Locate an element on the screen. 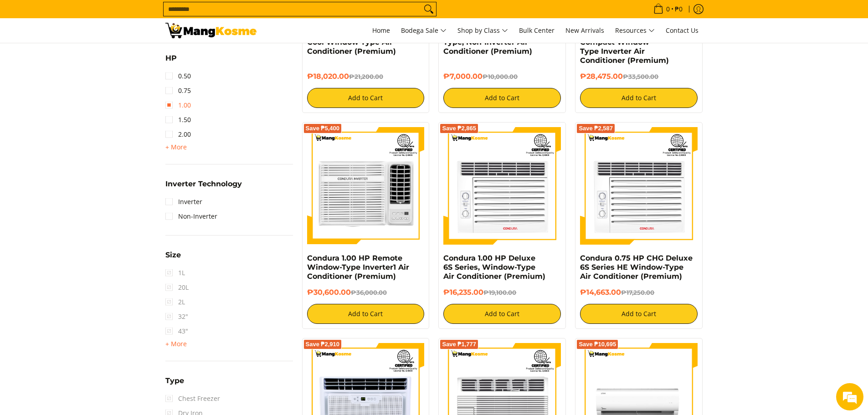 This screenshot has width=868, height=415. a: Condura 0.75 HP CHG Deluxe 6S Series HE Window-Type Air Conditioner (Premium) is located at coordinates (636, 267).